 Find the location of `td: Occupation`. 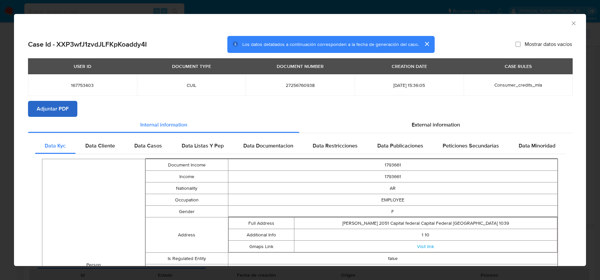

td: Occupation is located at coordinates (187, 200).